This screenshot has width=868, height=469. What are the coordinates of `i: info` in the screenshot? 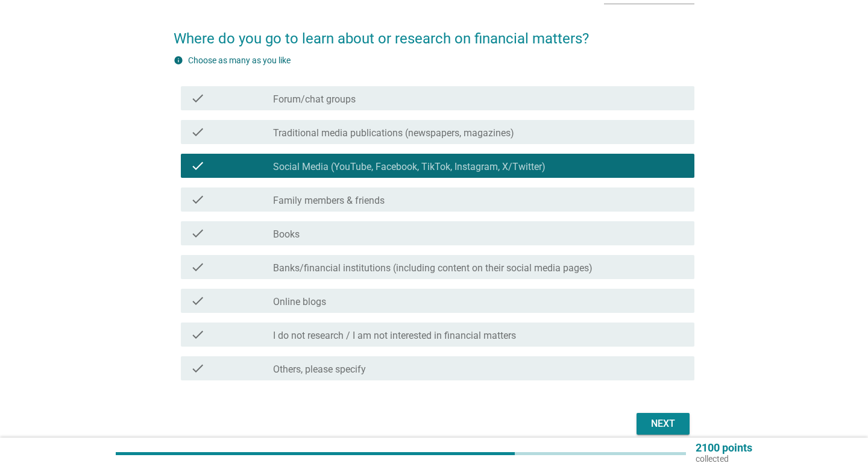 It's located at (178, 60).